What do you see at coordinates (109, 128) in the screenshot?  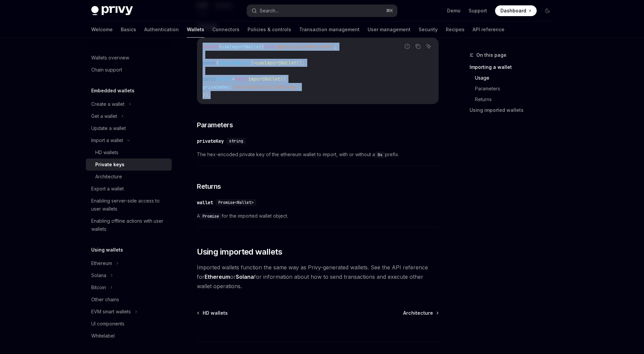 I see `div: Update a wallet` at bounding box center [109, 128].